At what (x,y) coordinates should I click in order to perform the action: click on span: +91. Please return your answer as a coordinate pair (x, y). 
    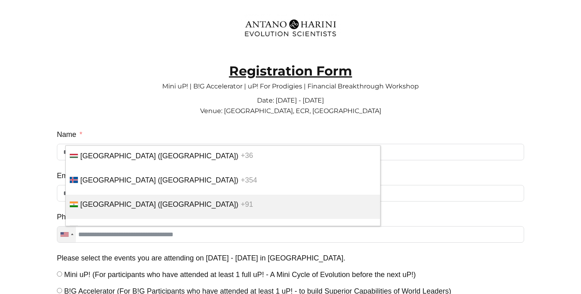
    Looking at the image, I should click on (247, 204).